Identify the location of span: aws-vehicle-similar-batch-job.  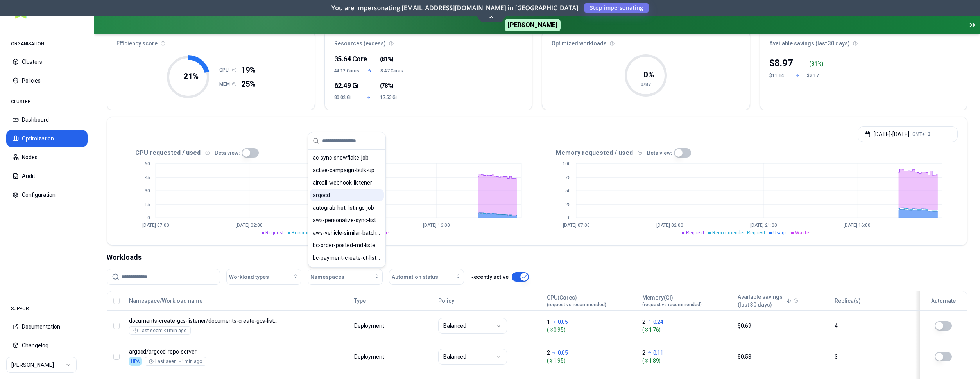
(347, 233).